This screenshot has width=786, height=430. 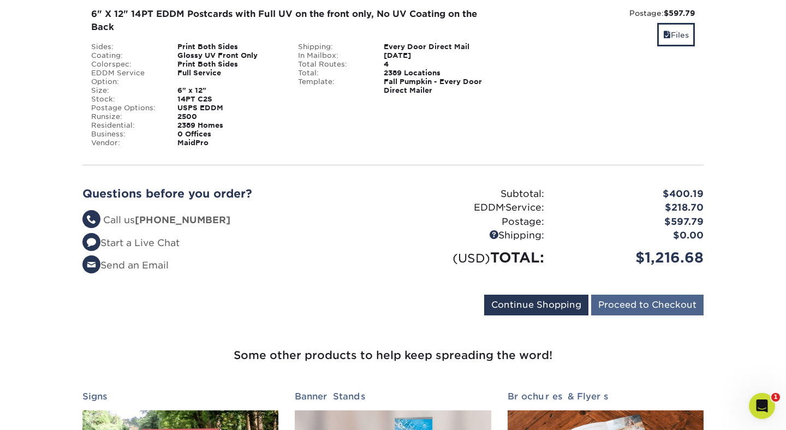 I want to click on input: Proceed to Checkout, so click(x=648, y=305).